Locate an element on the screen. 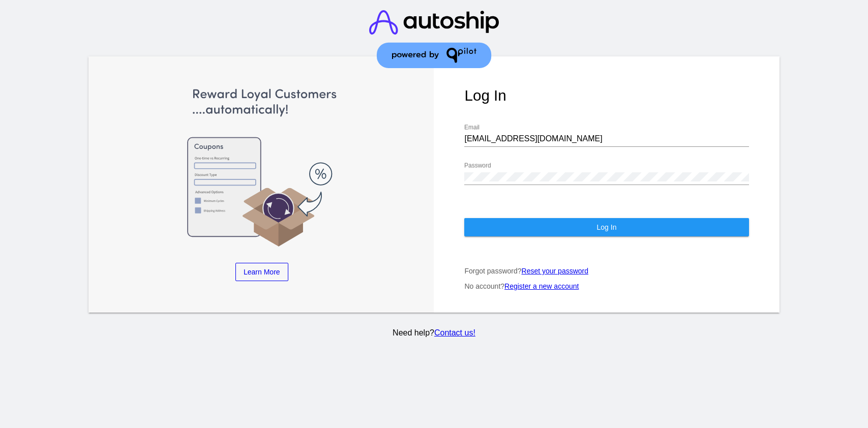 This screenshot has width=868, height=428. input: Email is located at coordinates (606, 139).